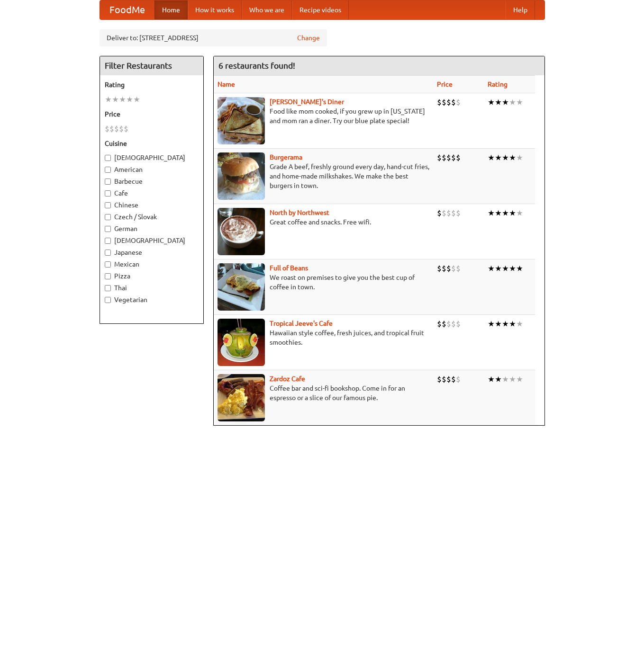  Describe the element at coordinates (107, 181) in the screenshot. I see `input: Barbecue` at that location.